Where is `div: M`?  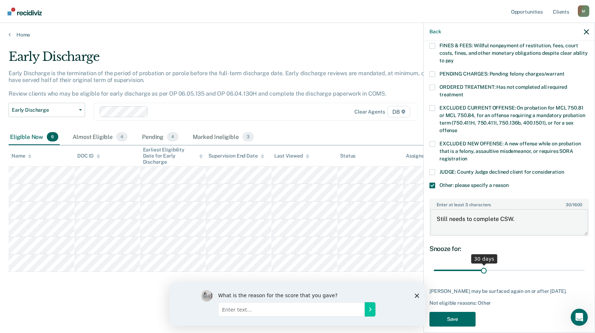
div: M is located at coordinates (584, 11).